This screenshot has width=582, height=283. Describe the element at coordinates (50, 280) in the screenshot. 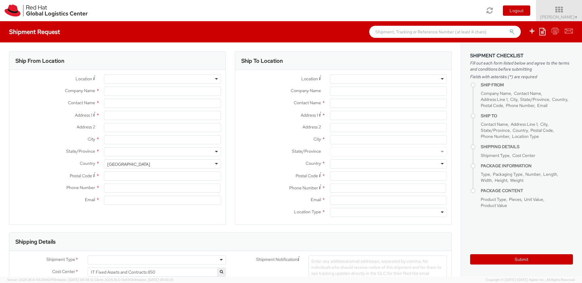

I see `span: Server: 2025.18.0-4329943ff18` at that location.